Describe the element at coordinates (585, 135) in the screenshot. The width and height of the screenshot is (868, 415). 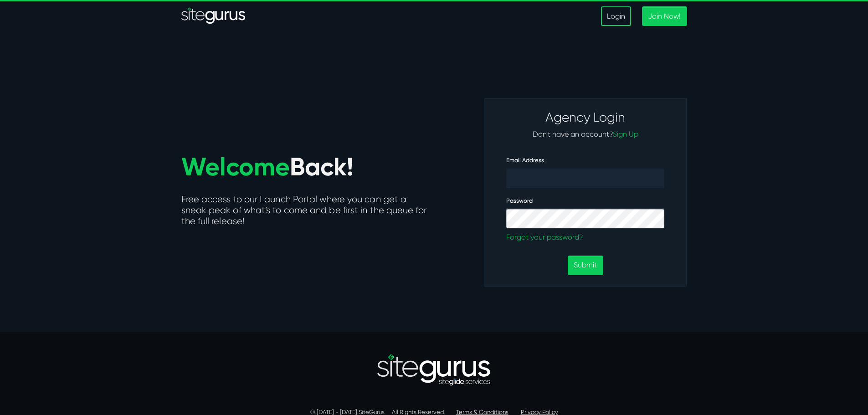
I see `p: Don't have an account?` at that location.